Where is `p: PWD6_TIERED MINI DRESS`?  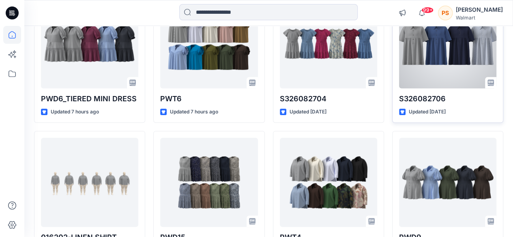 p: PWD6_TIERED MINI DRESS is located at coordinates (90, 99).